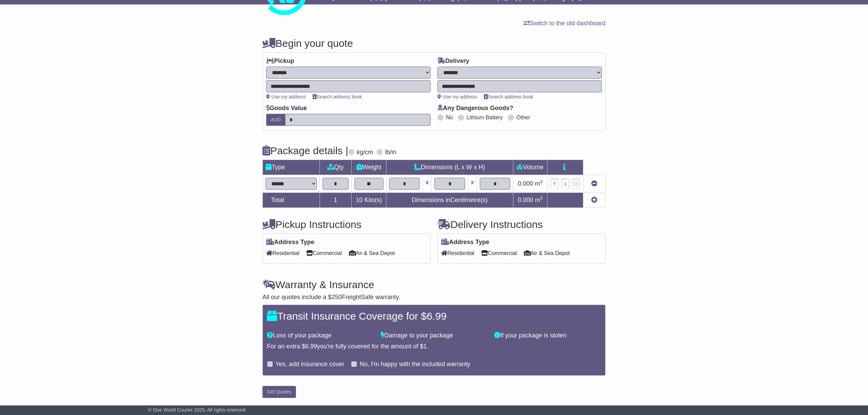  Describe the element at coordinates (485, 117) in the screenshot. I see `label: Lithium Battery` at that location.